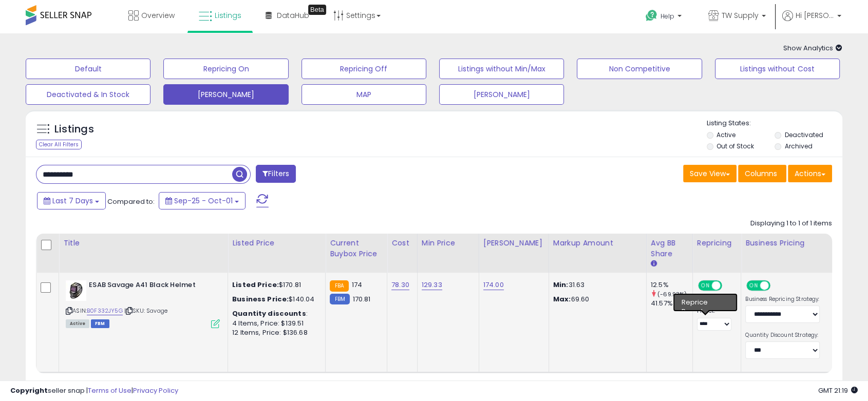 This screenshot has width=868, height=401. What do you see at coordinates (804, 134) in the screenshot?
I see `label: Deactivated` at bounding box center [804, 134].